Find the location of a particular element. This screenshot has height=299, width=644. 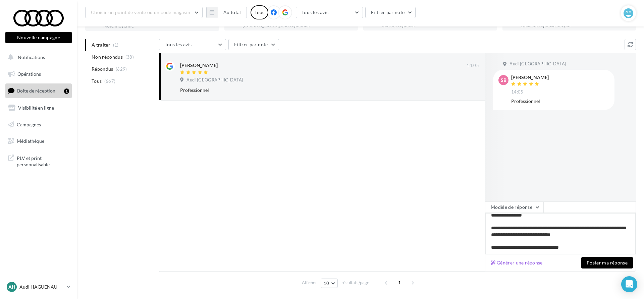

span: 10 is located at coordinates (326, 283).